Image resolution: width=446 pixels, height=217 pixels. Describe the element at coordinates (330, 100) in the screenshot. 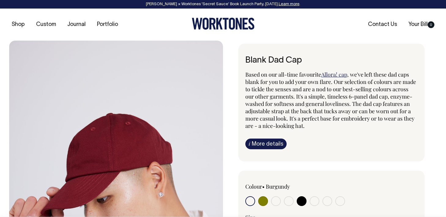

I see `span: , we've left these dad caps blank for you to add your own flare. Our selection of colours are mad...` at that location.